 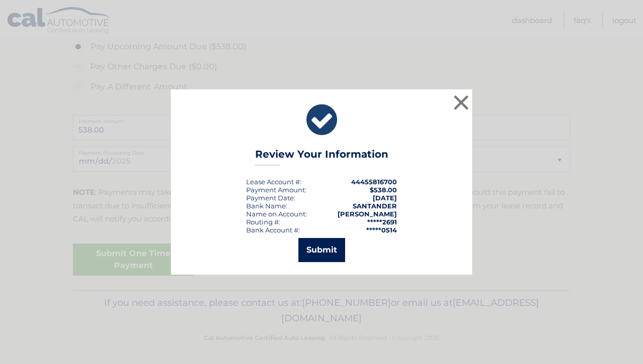 What do you see at coordinates (375, 206) in the screenshot?
I see `strong: SANTANDER` at bounding box center [375, 206].